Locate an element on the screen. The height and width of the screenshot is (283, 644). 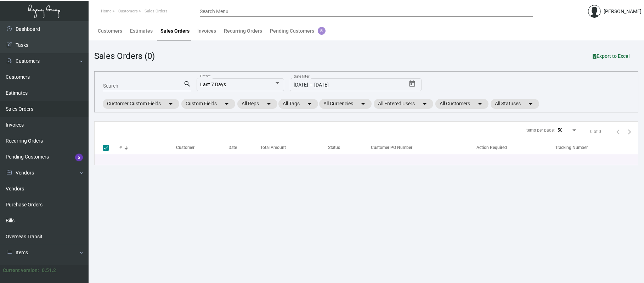
mat-chip: All Reps is located at coordinates (257, 104).